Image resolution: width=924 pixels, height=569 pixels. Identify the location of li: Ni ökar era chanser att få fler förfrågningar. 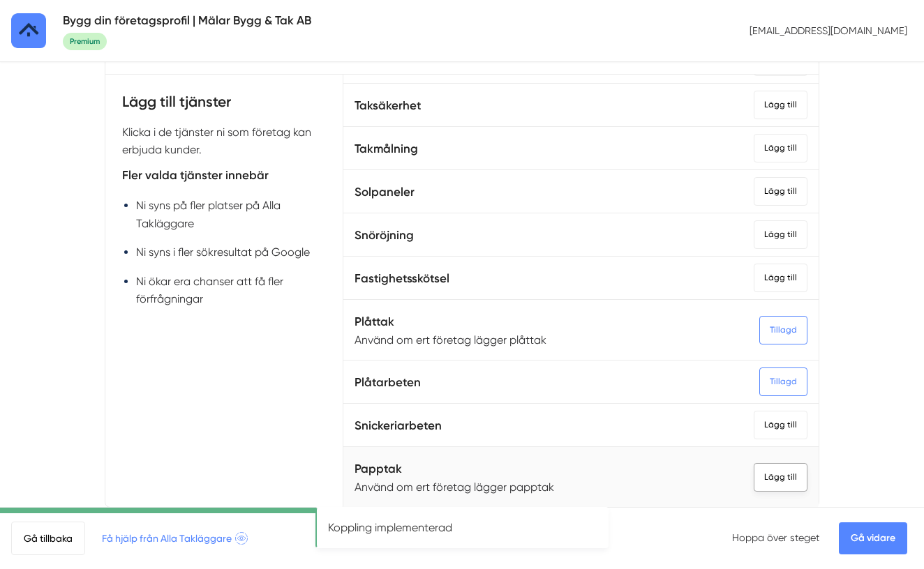
(231, 290).